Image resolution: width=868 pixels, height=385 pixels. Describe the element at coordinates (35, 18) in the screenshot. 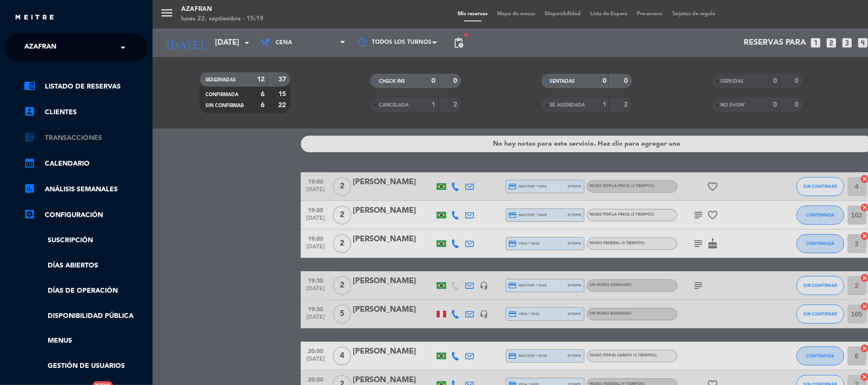

I see `img: MEITRE` at that location.